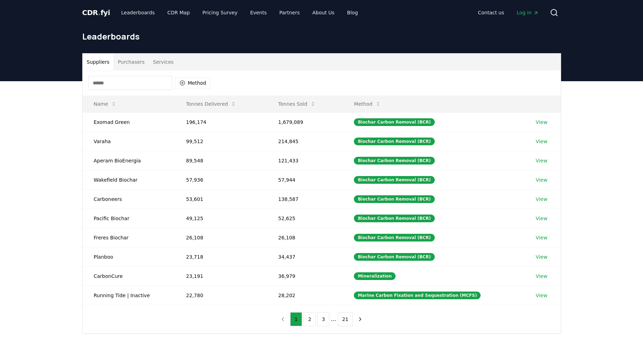  What do you see at coordinates (105, 104) in the screenshot?
I see `button: Name` at bounding box center [105, 104].